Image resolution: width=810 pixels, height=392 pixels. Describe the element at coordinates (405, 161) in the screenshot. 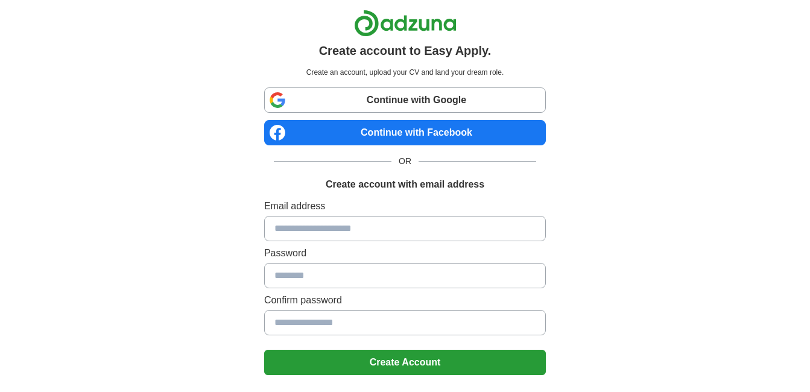

I see `span: OR` at that location.